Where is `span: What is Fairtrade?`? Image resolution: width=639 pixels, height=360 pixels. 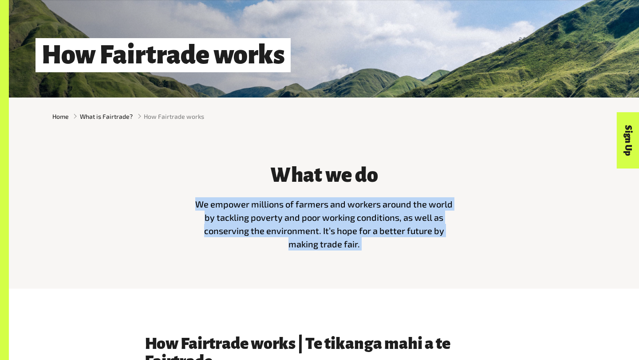 span: What is Fairtrade? is located at coordinates (106, 116).